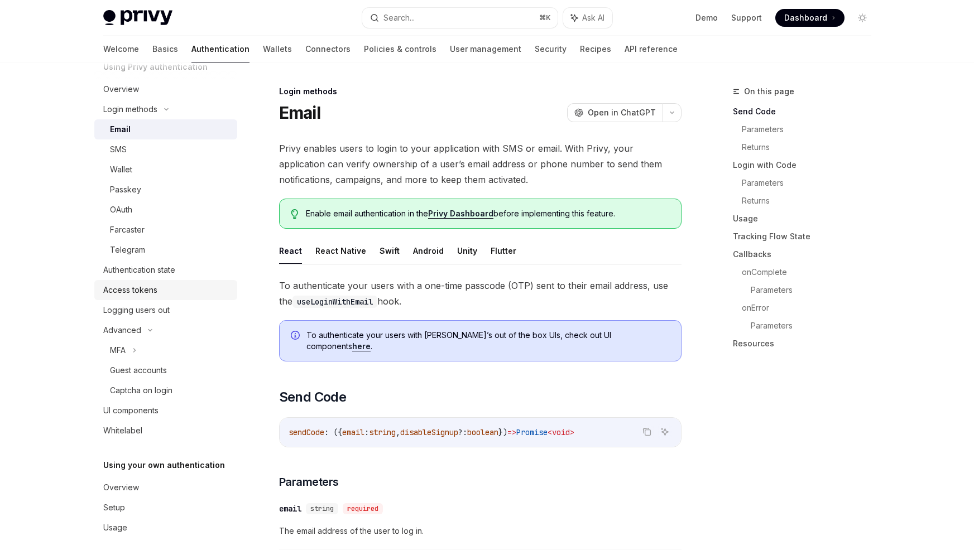  Describe the element at coordinates (399, 18) in the screenshot. I see `div: Search...` at that location.